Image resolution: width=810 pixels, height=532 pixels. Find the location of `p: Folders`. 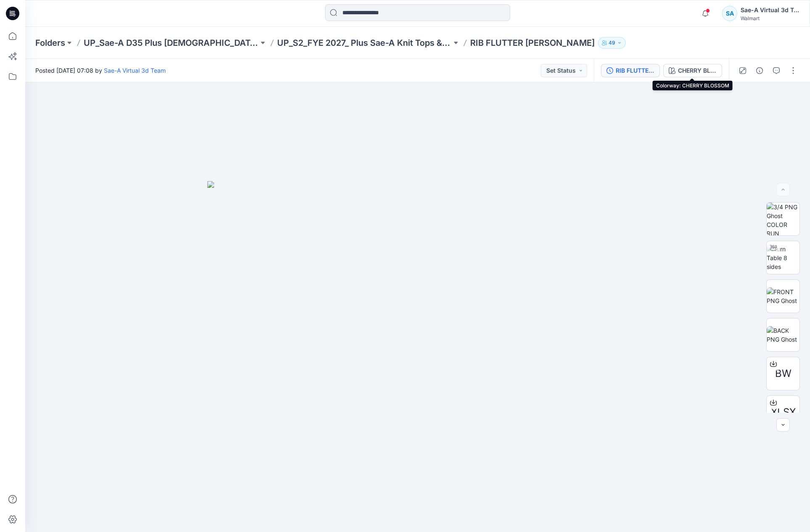

p: Folders is located at coordinates (50, 43).